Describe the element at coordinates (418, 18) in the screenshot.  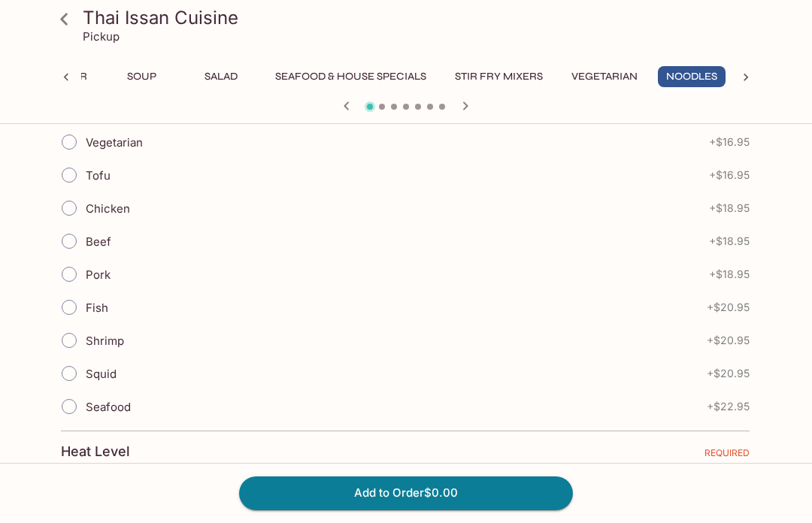
I see `h3: Thai Issan Cuisine` at that location.